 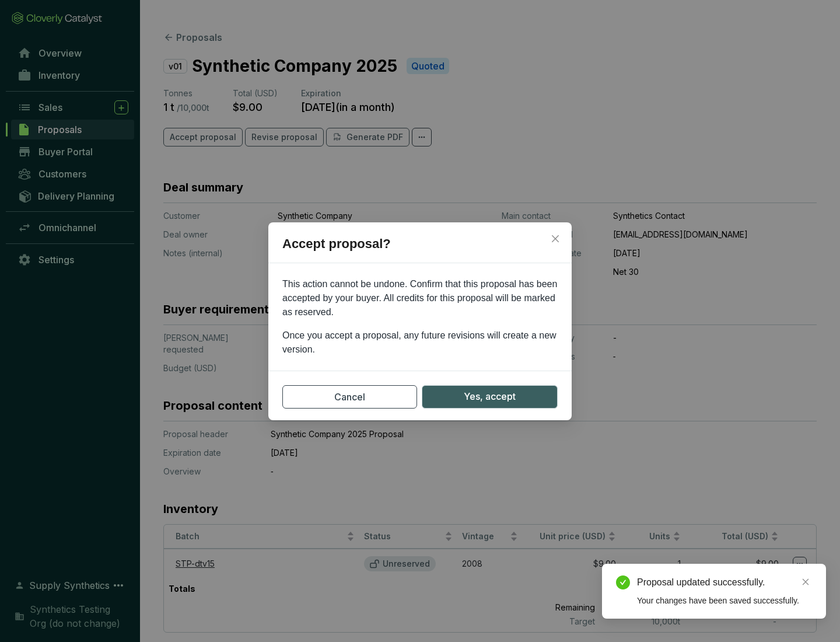 What do you see at coordinates (349, 397) in the screenshot?
I see `span: Cancel` at bounding box center [349, 397].